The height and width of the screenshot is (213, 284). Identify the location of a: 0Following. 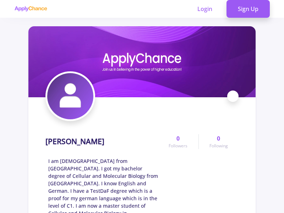
(218, 141).